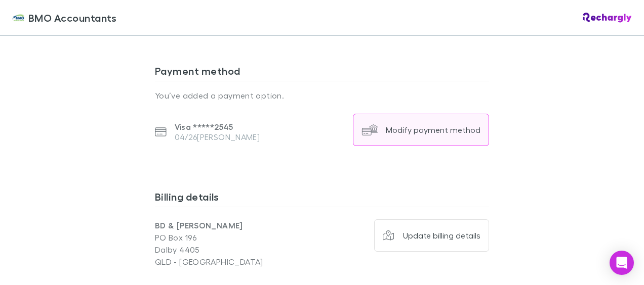 This screenshot has width=644, height=285. Describe the element at coordinates (369, 130) in the screenshot. I see `img: Modify payment method's Logo` at that location.